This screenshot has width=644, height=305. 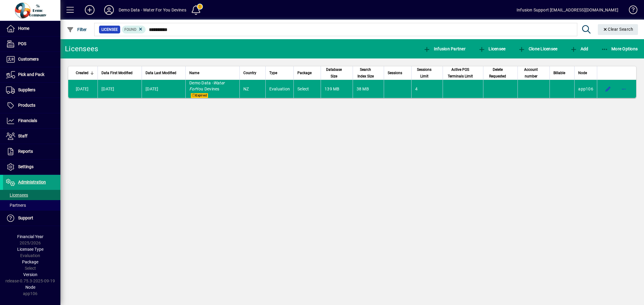 I want to click on button: Profile, so click(x=109, y=10).